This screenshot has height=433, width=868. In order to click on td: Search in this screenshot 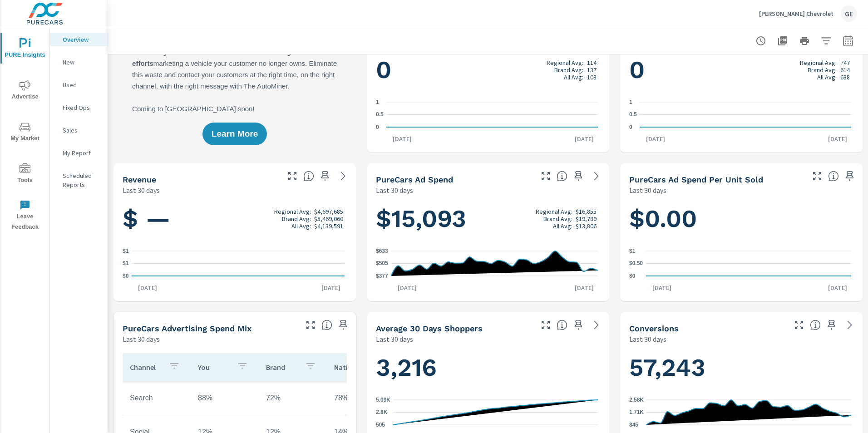, I will do `click(157, 398)`.